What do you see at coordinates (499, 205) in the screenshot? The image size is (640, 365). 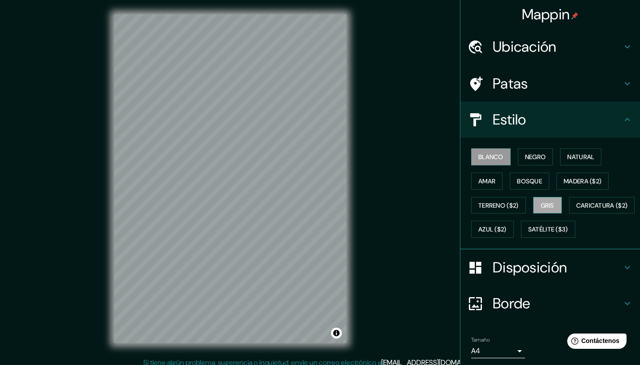 I see `button: Terreno ($2)` at bounding box center [499, 205].